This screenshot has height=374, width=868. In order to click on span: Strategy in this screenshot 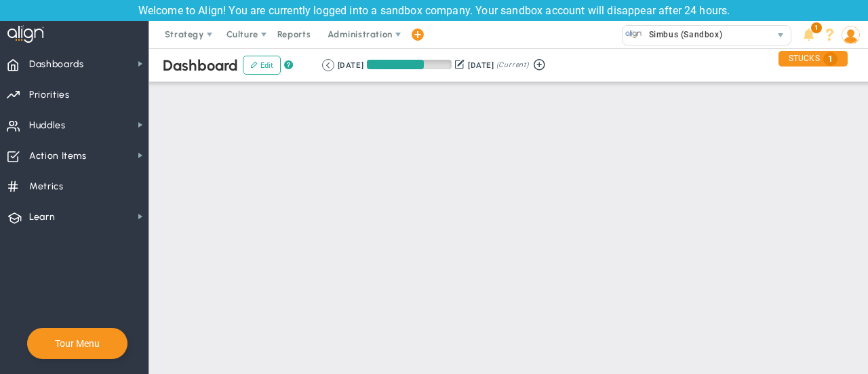, I will do `click(185, 34)`.